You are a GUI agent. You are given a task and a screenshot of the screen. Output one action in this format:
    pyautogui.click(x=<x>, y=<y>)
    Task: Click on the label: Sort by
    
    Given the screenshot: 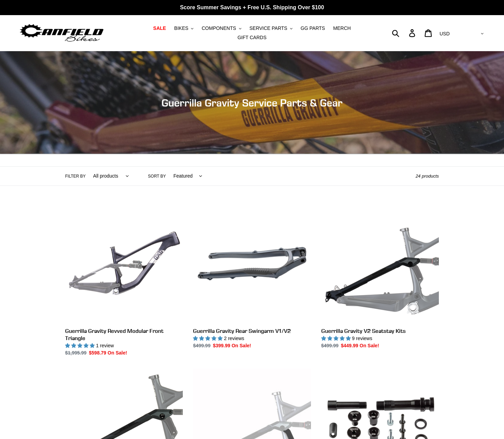 What is the action you would take?
    pyautogui.click(x=157, y=176)
    